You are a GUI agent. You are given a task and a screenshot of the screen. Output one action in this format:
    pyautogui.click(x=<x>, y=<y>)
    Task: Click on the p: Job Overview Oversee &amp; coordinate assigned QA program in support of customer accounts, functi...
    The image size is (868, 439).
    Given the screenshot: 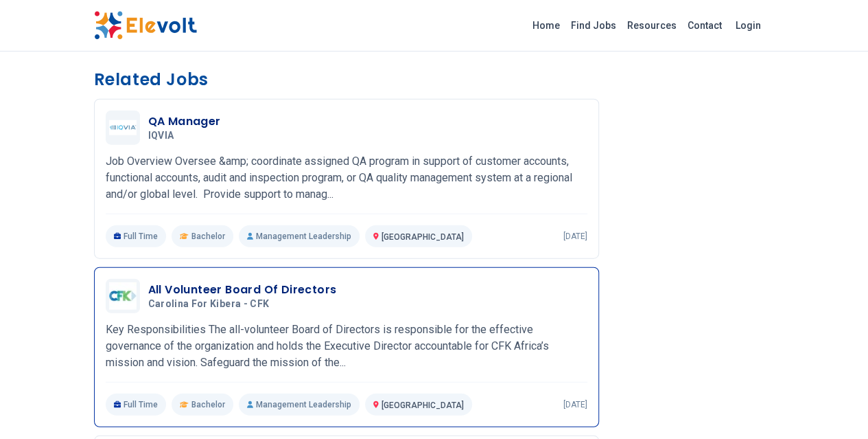 What is the action you would take?
    pyautogui.click(x=347, y=178)
    